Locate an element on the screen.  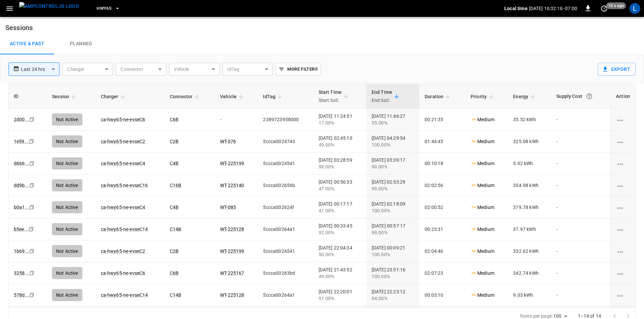
a: d666... is located at coordinates (21, 163).